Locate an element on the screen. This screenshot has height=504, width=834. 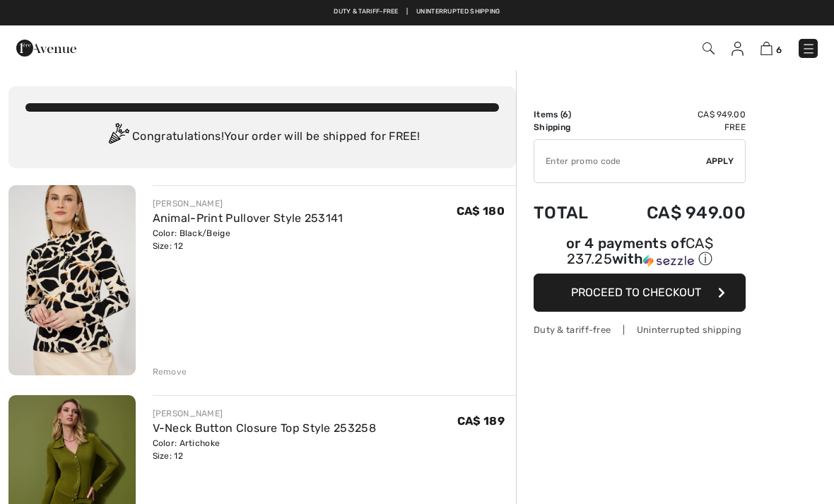
span: Apply is located at coordinates (721, 161).